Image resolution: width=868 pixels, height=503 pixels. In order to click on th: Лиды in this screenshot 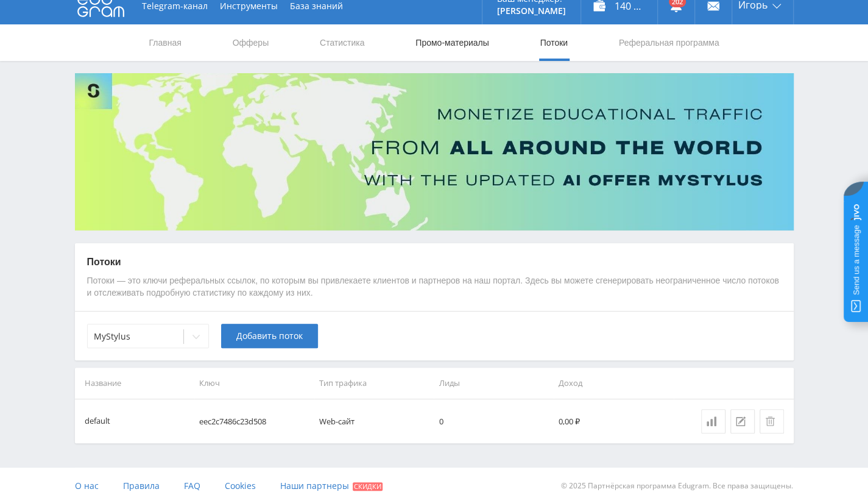, I will do `click(494, 383)`.